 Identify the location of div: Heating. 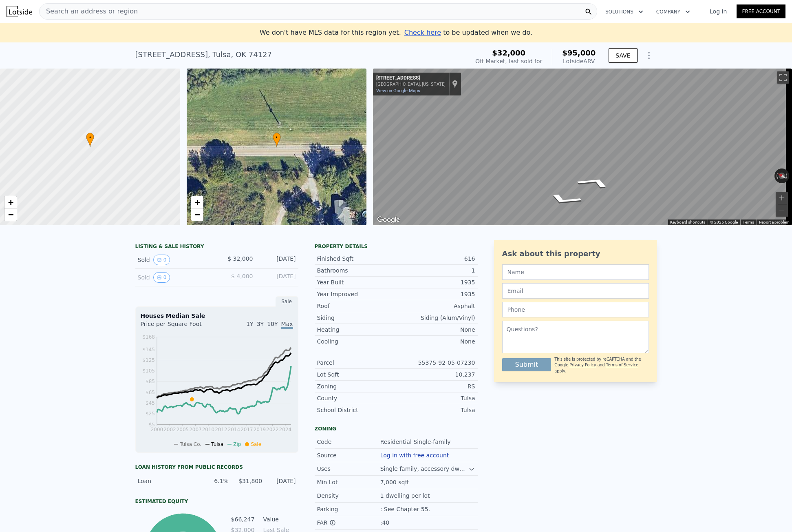
(357, 329).